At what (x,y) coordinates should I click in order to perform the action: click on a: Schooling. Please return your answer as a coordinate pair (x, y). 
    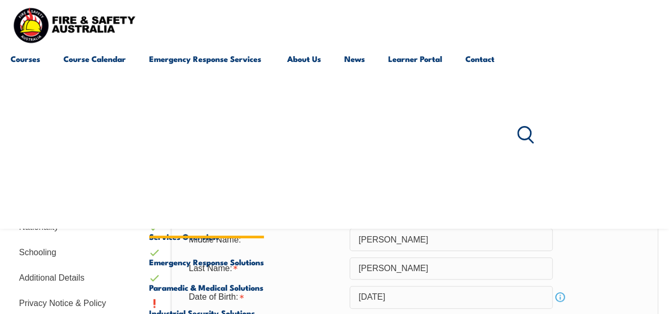
    Looking at the image, I should click on (88, 252).